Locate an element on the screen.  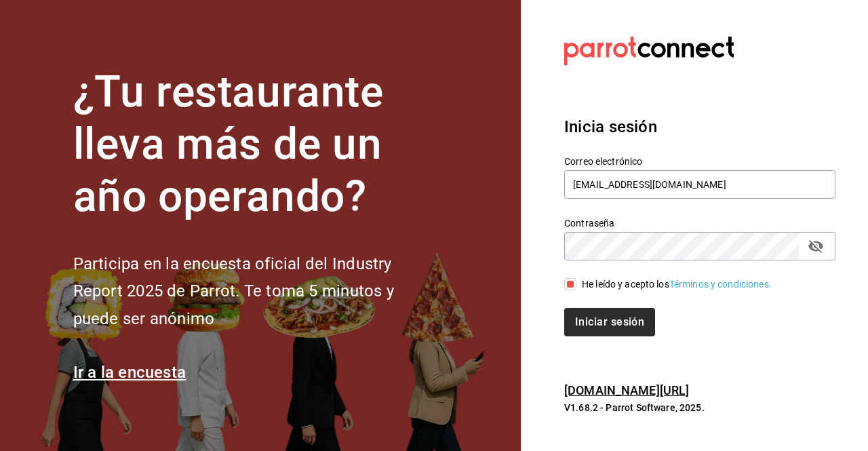
button: Iniciar sesión is located at coordinates (610, 322).